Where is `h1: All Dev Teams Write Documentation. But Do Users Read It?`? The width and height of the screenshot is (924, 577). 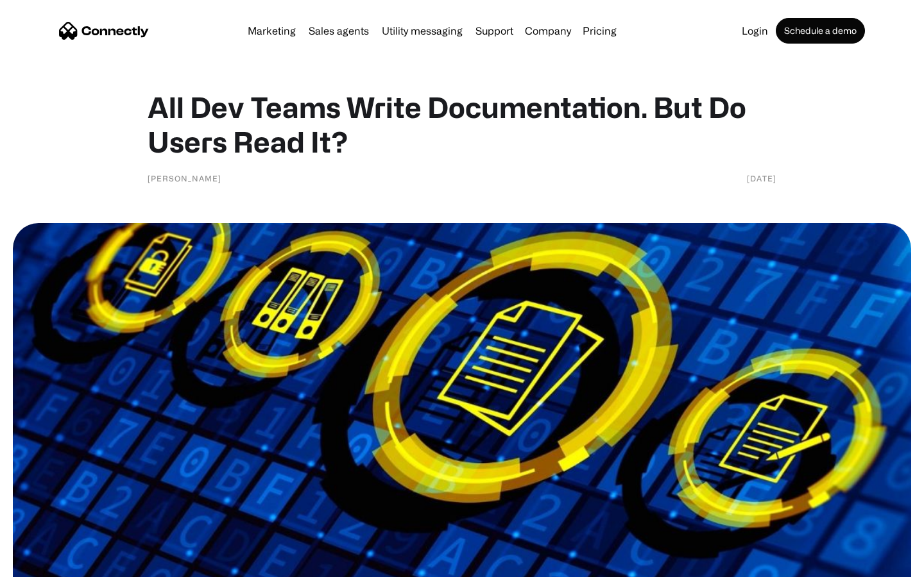
h1: All Dev Teams Write Documentation. But Do Users Read It? is located at coordinates (462, 124).